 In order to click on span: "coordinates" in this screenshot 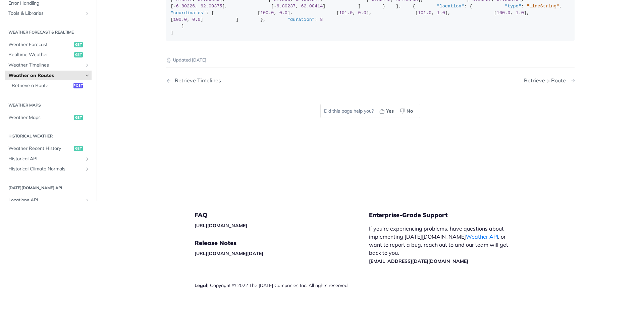, I will do `click(188, 13)`.